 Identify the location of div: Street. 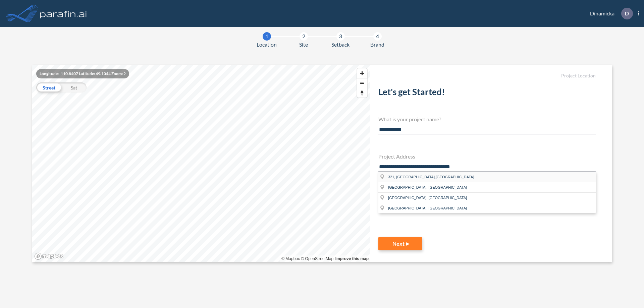
(49, 88).